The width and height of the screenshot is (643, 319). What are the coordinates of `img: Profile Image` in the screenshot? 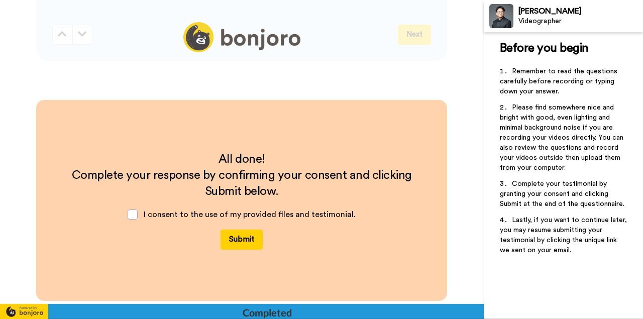 It's located at (501, 16).